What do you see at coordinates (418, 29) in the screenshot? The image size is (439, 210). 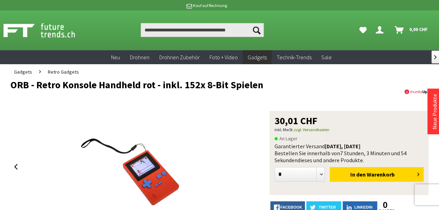 I see `span: 0,00 CHF` at bounding box center [418, 29].